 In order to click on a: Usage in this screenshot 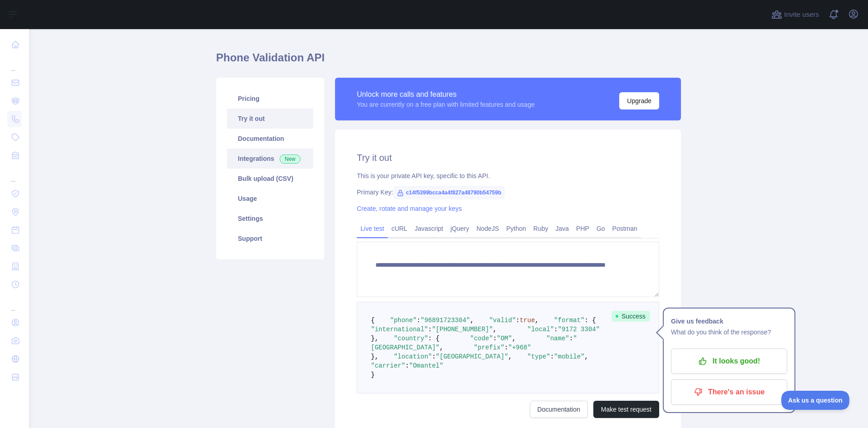, I will do `click(270, 199)`.